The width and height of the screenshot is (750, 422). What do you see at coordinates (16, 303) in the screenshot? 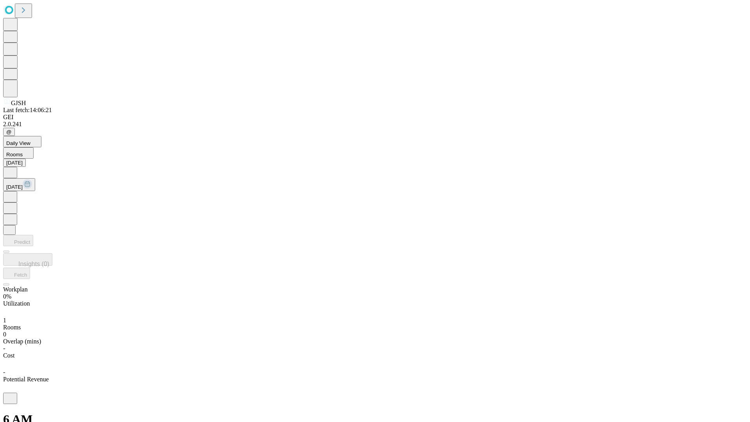
I see `span: Utilization` at bounding box center [16, 303].